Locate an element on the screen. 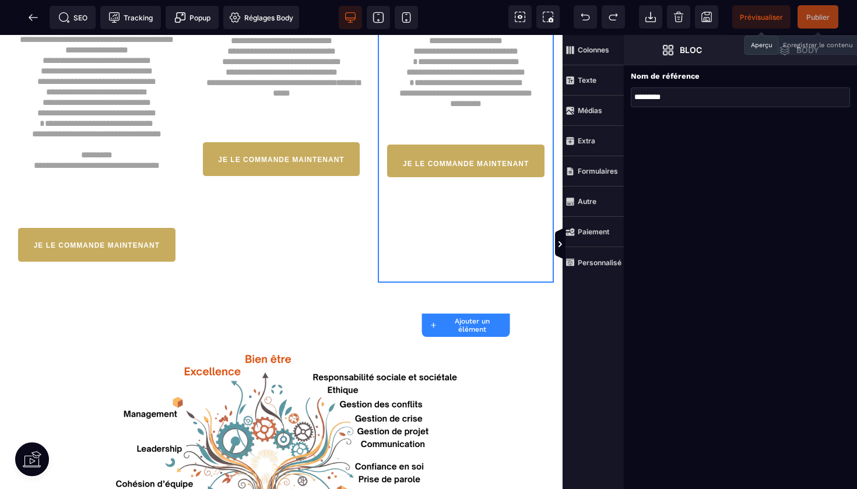  span: Extra is located at coordinates (593, 141).